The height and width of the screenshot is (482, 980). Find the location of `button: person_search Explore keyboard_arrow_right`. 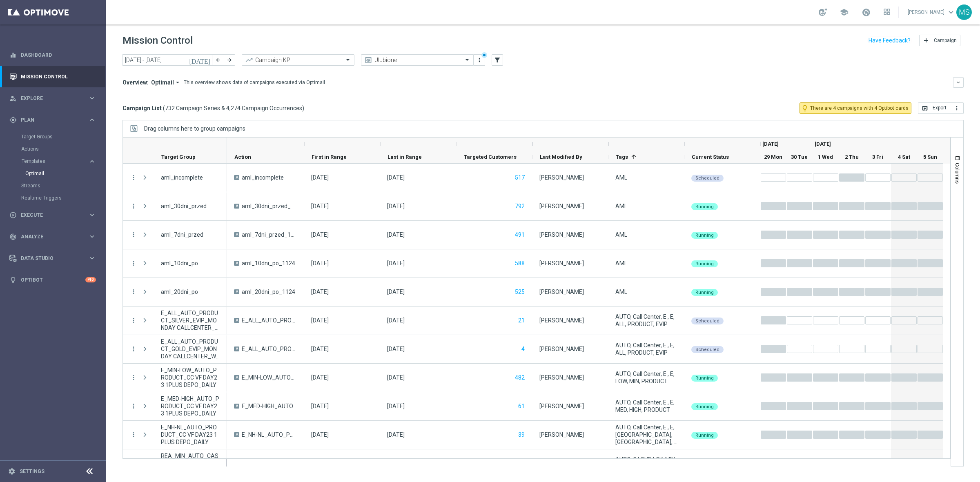

button: person_search Explore keyboard_arrow_right is located at coordinates (53, 98).